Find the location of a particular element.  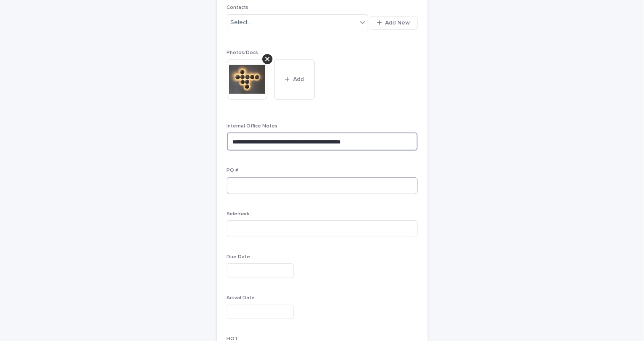

span: Due Date is located at coordinates (239, 257).